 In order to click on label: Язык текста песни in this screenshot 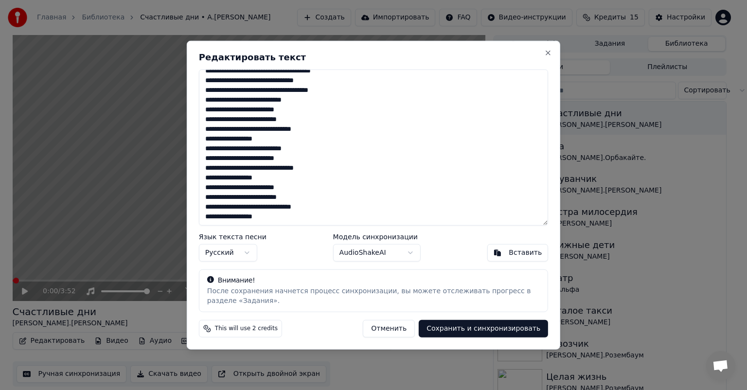, I will do `click(232, 236)`.